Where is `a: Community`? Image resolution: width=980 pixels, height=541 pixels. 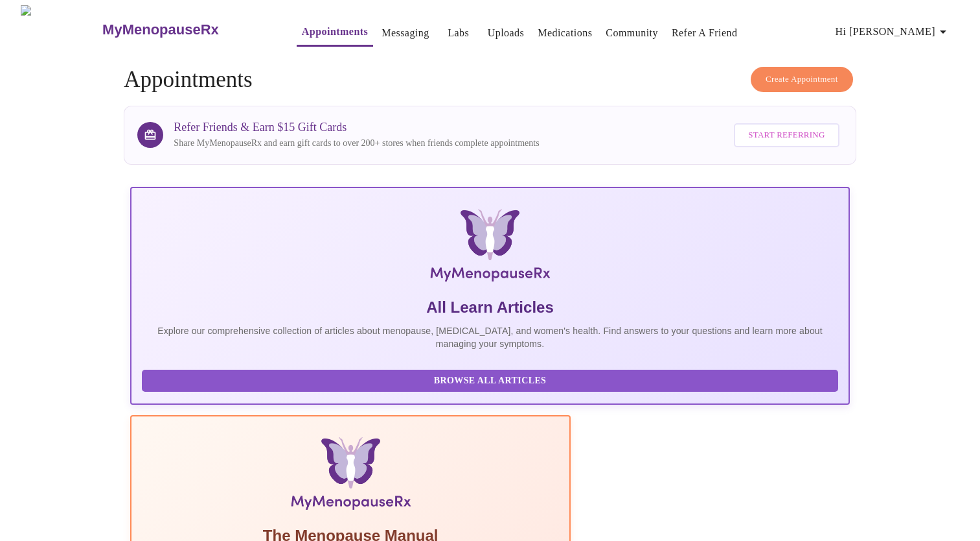
a: Community is located at coordinates (631, 33).